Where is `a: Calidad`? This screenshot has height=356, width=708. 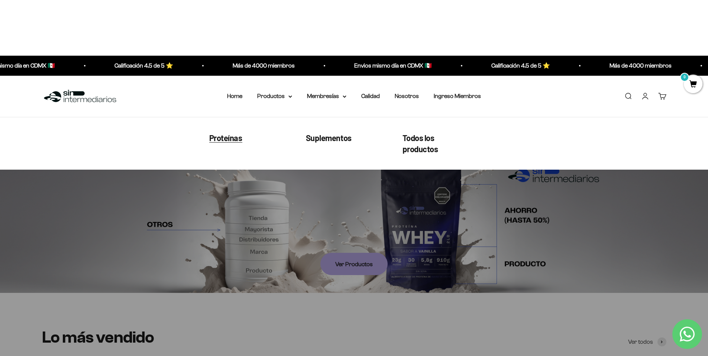 a: Calidad is located at coordinates (371, 96).